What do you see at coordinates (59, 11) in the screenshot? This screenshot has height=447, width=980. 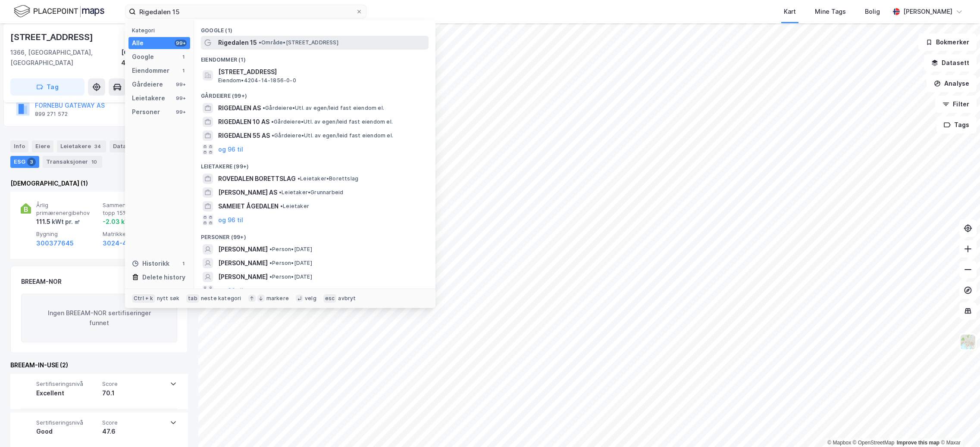 I see `img: logo.f888ab2527a4732fd821a326f86c7f29.svg` at bounding box center [59, 11].